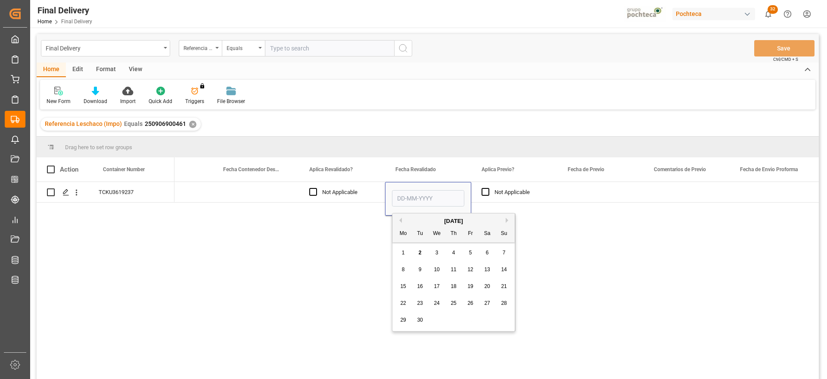  Describe the element at coordinates (403, 320) in the screenshot. I see `div: Choose Monday, September 29th, 2025` at that location.